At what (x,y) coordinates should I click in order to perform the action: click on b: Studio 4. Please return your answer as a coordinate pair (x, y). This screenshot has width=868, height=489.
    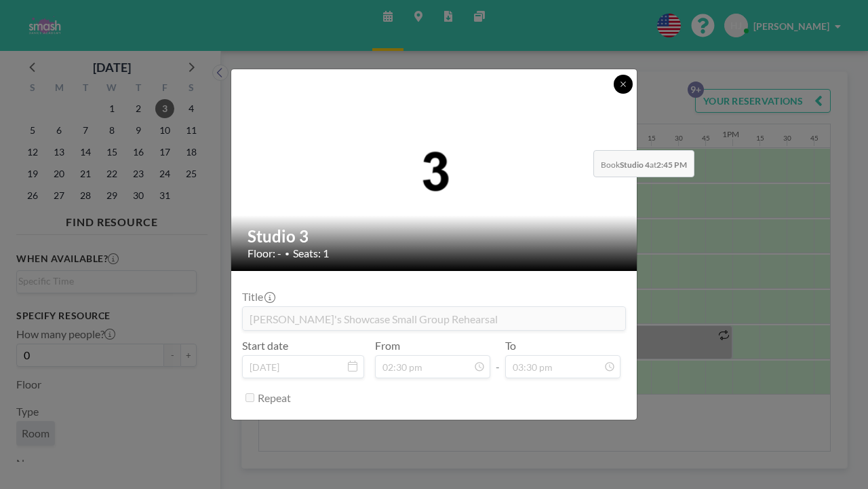
    Looking at the image, I should click on (635, 165).